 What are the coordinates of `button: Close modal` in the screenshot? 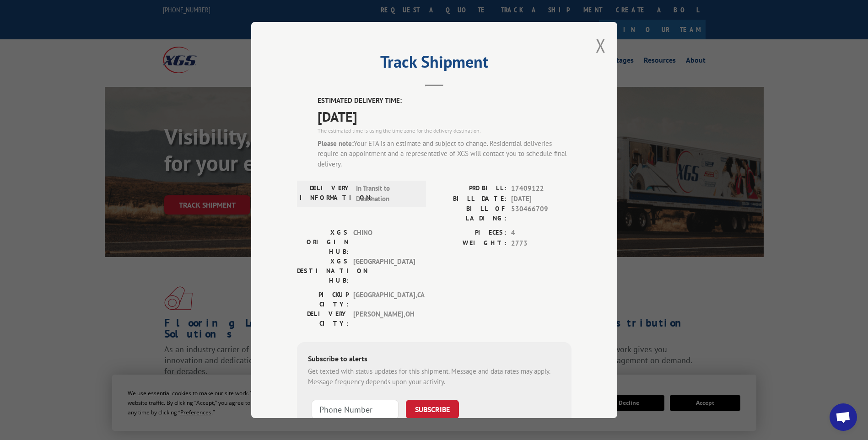 It's located at (601, 45).